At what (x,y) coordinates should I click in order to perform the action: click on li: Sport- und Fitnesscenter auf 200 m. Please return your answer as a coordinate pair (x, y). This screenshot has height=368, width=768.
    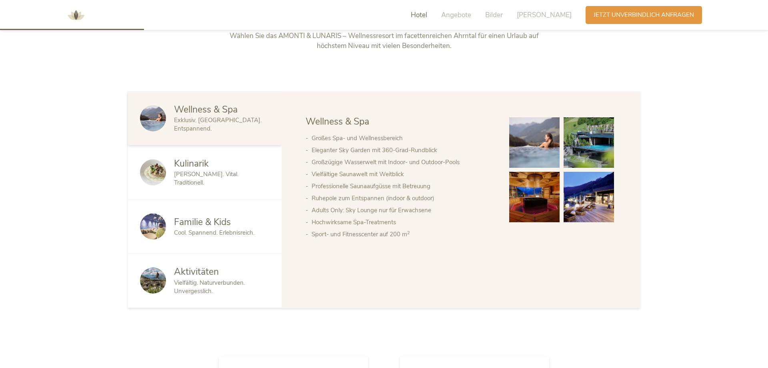
    Looking at the image, I should click on (402, 234).